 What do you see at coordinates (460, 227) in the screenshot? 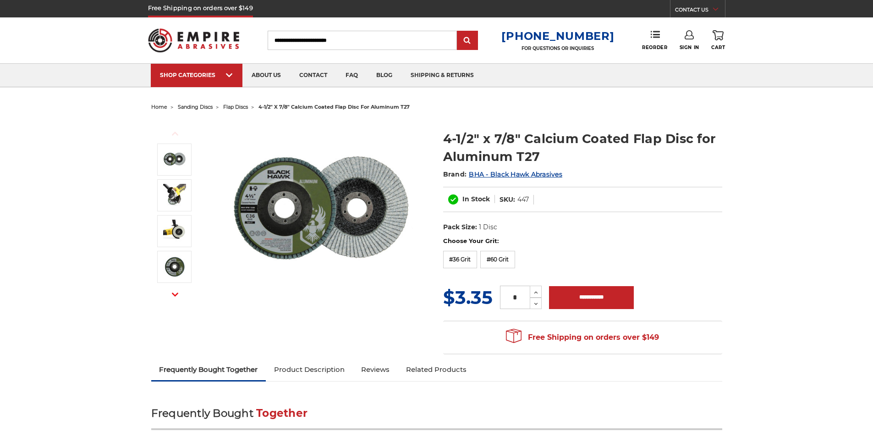
I see `dt: Pack Size:` at bounding box center [460, 227].